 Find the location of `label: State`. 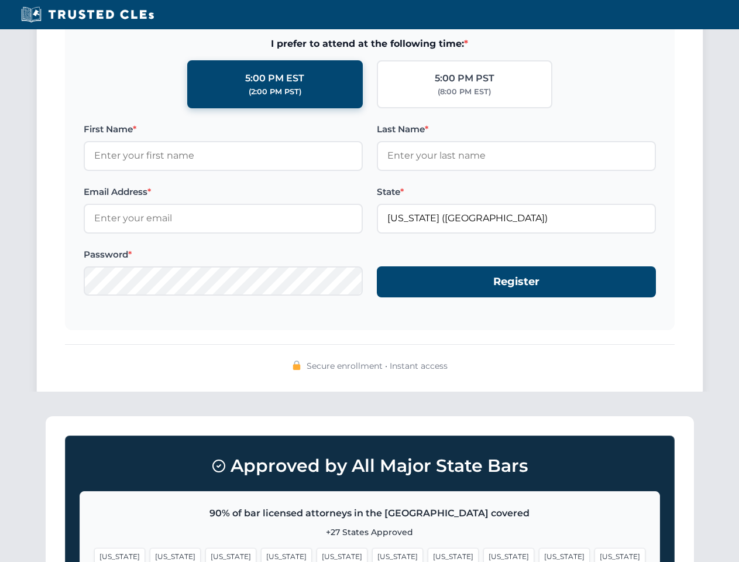

label: State is located at coordinates (516, 192).